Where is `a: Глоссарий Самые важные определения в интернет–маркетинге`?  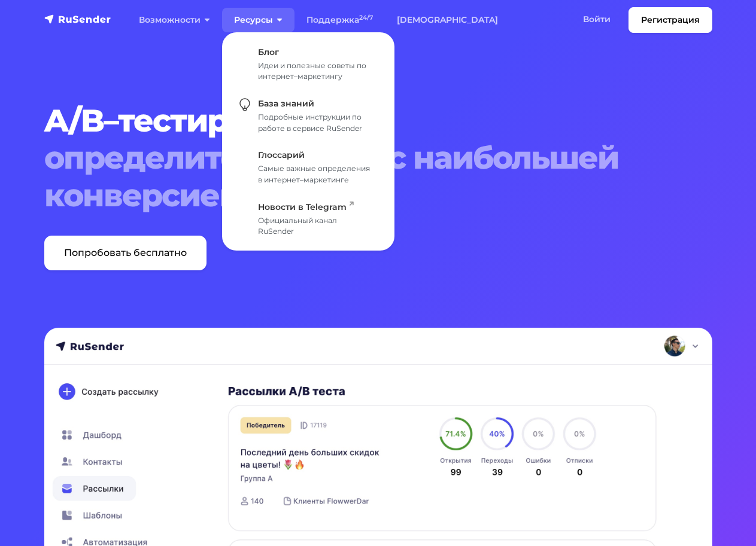
a: Глоссарий Самые важные определения в интернет–маркетинге is located at coordinates (308, 168).